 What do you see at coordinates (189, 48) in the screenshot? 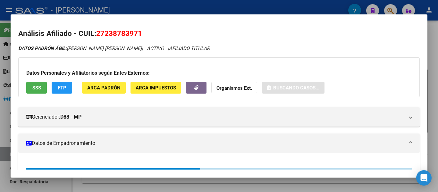
I see `span: AFILIADO TITULAR` at bounding box center [189, 48].